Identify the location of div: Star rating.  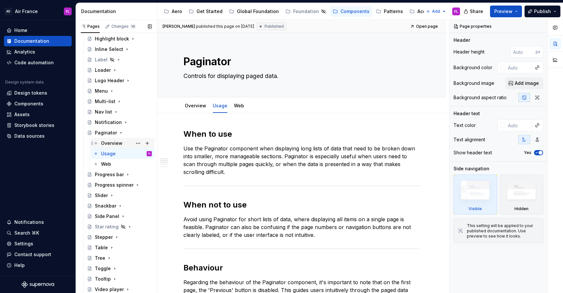
(107, 226).